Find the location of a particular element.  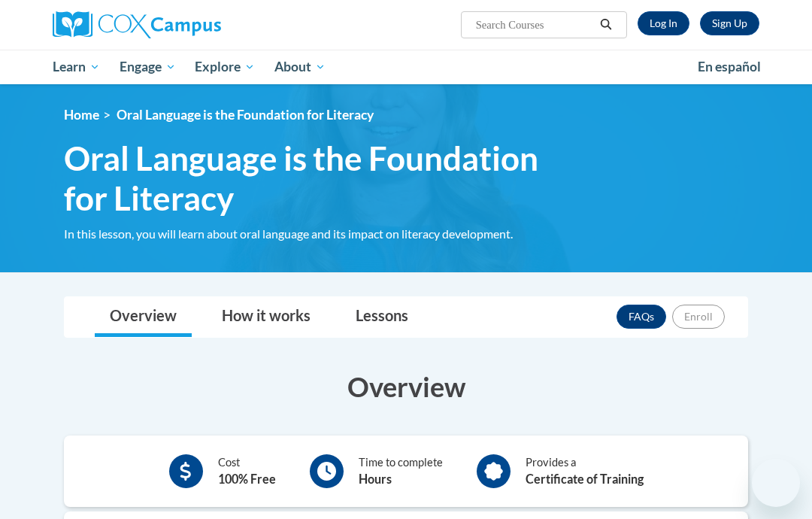

a: Cox Campus is located at coordinates (163, 25).